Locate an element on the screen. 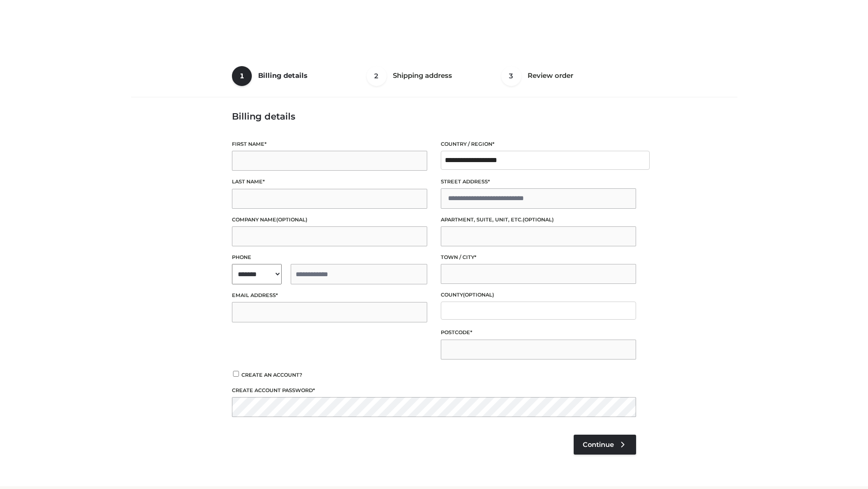  span: 3 is located at coordinates (512, 76).